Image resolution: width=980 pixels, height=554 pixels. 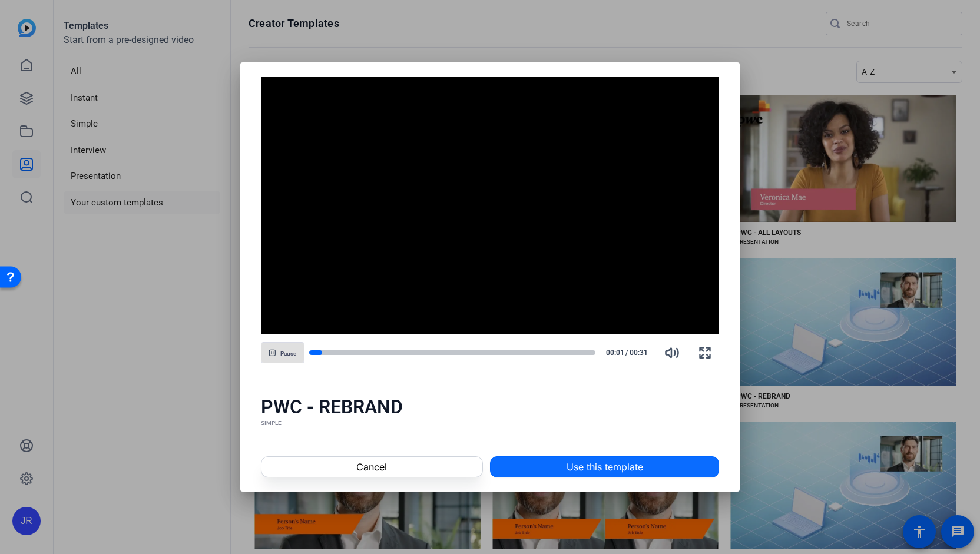 I want to click on span: 00:01, so click(x=612, y=352).